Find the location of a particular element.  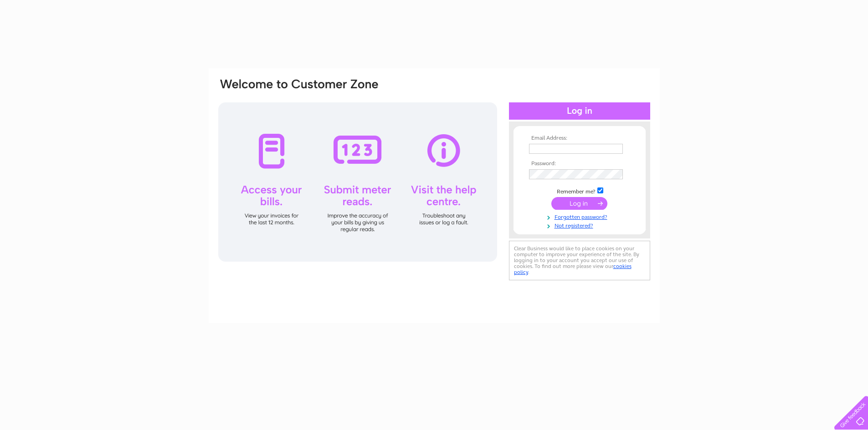

a: cookies policy is located at coordinates (572, 269).